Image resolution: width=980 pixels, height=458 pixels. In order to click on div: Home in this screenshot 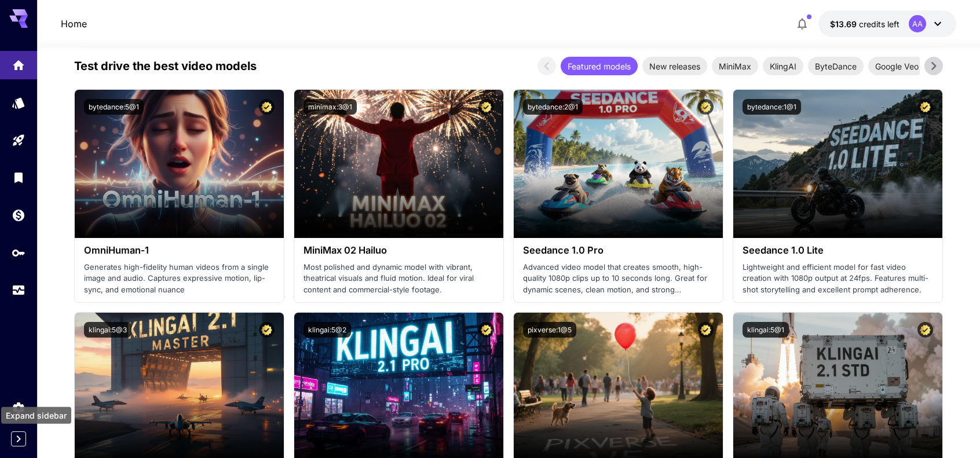, I will do `click(19, 65)`.